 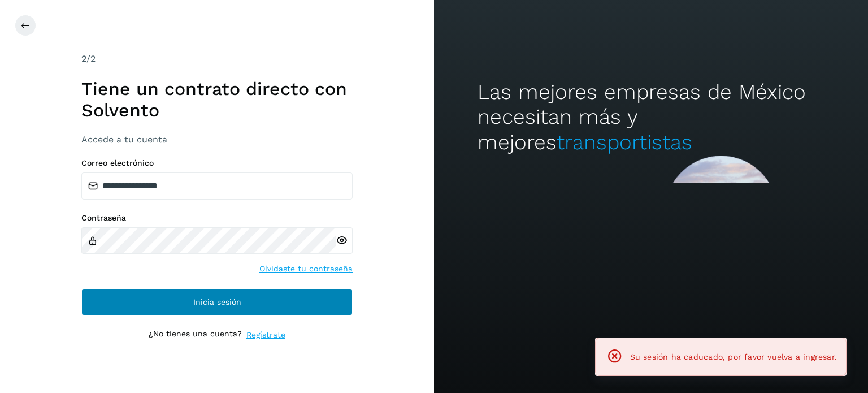 What do you see at coordinates (217, 302) in the screenshot?
I see `span: Inicia sesión` at bounding box center [217, 302].